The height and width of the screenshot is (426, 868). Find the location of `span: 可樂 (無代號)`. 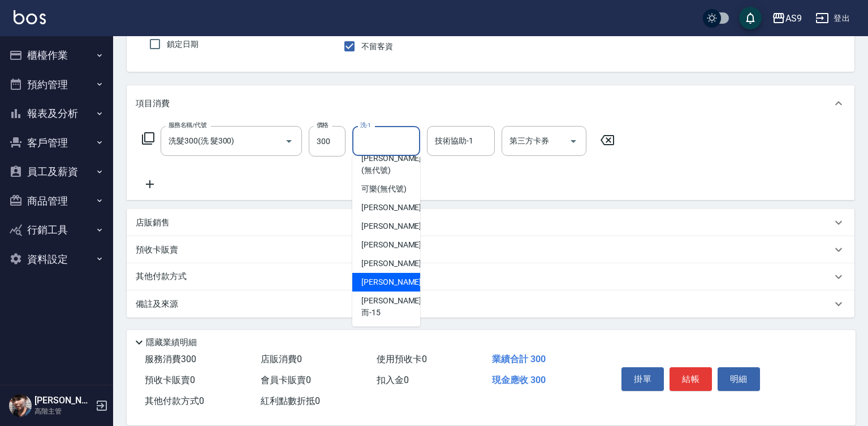

span: 可樂 (無代號) is located at coordinates (384, 188).